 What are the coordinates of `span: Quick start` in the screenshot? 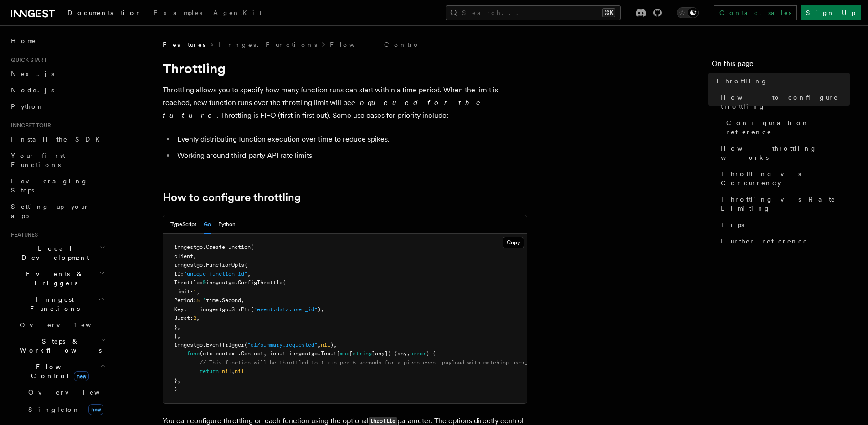 It's located at (27, 60).